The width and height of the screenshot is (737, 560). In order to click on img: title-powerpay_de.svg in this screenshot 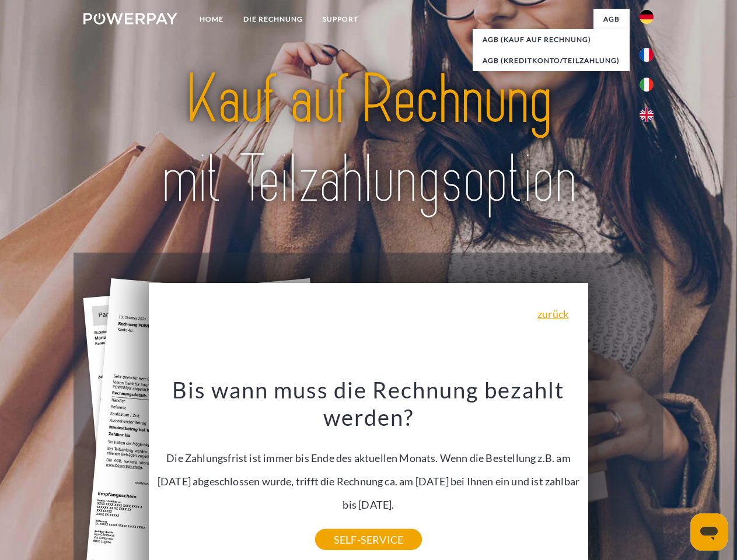, I will do `click(368, 139)`.